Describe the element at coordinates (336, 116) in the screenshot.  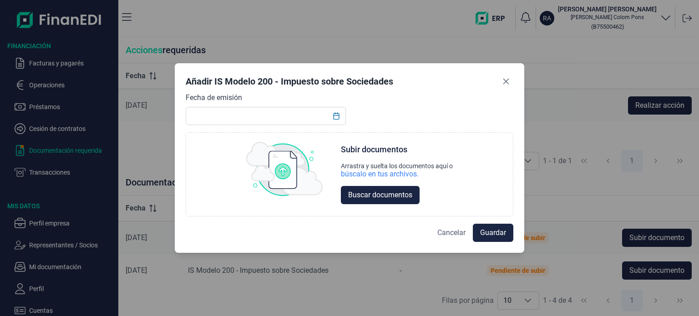
I see `button: Choose Date` at that location.